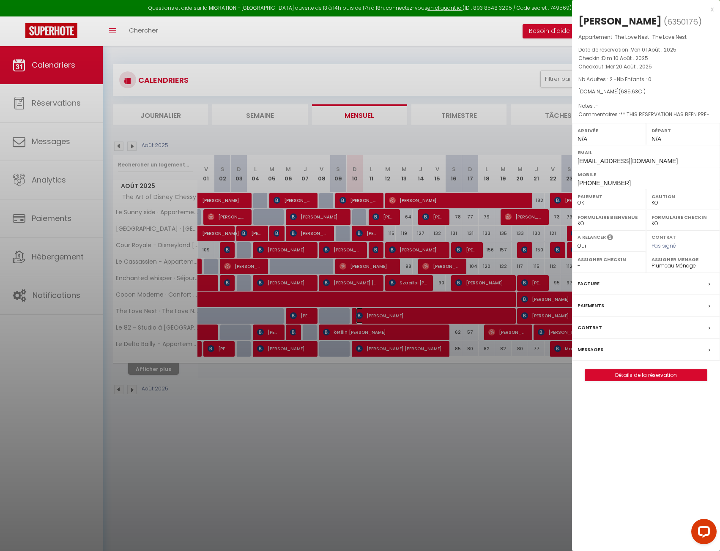  Describe the element at coordinates (683, 259) in the screenshot. I see `label: Assigner Menage` at that location.